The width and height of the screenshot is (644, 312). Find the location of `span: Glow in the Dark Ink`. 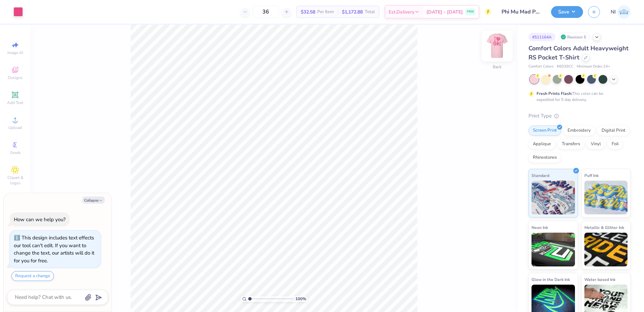

span: Glow in the Dark Ink is located at coordinates (551, 279).